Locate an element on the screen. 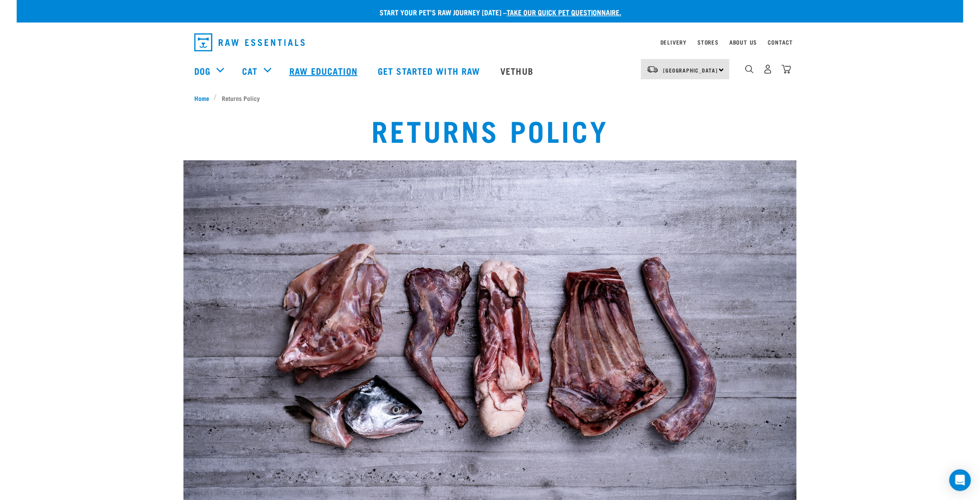 The image size is (980, 500). a: Home is located at coordinates (204, 98).